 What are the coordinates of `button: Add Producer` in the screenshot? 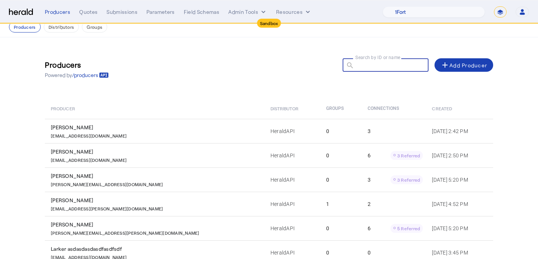 It's located at (464, 65).